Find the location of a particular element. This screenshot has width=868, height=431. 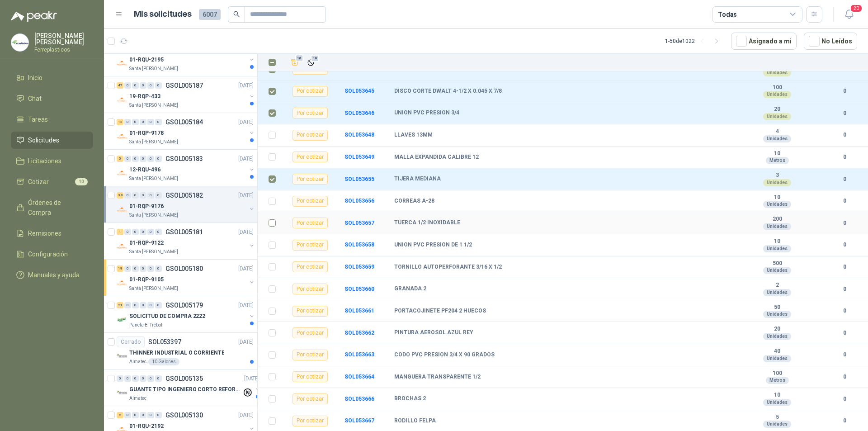

a: SOL053659 is located at coordinates (360, 267).